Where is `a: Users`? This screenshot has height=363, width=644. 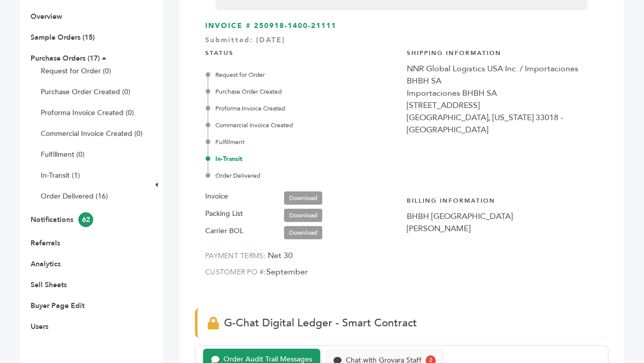
a: Users is located at coordinates (39, 326).